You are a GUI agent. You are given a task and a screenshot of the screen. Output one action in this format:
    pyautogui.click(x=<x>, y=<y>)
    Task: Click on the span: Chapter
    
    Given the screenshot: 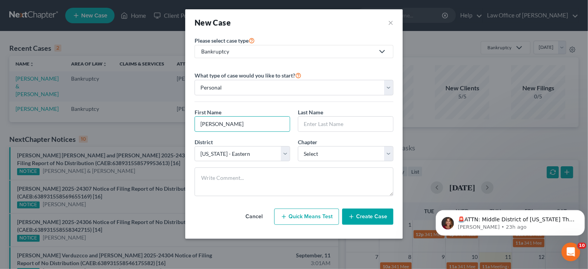 What is the action you would take?
    pyautogui.click(x=307, y=142)
    